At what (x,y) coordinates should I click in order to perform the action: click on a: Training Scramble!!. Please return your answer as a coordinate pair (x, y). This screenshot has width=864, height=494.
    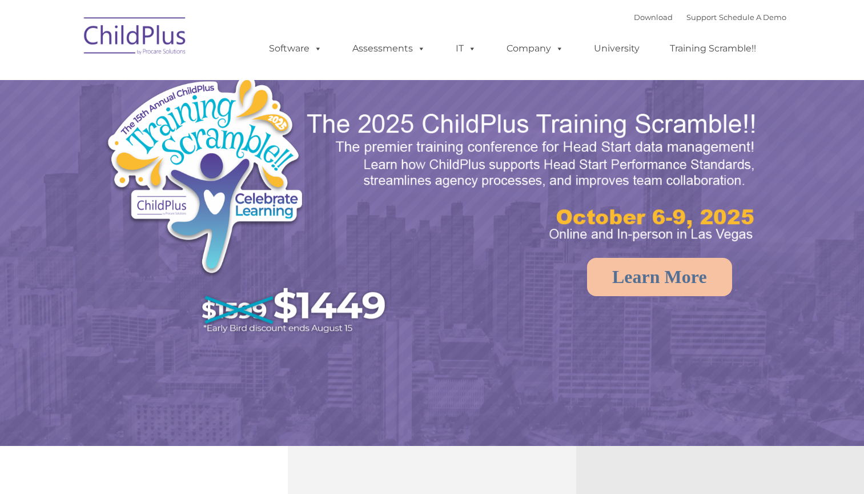
    Looking at the image, I should click on (713, 49).